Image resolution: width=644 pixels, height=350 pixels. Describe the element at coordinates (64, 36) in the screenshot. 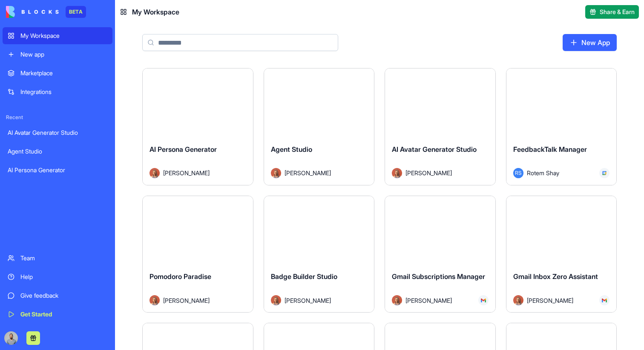

I see `div: My Workspace` at that location.